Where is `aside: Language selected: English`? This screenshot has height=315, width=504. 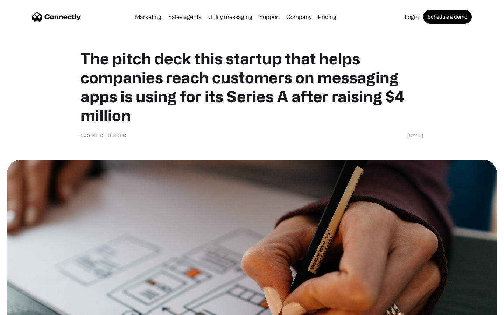
aside: Language selected: English is located at coordinates (25, 308).